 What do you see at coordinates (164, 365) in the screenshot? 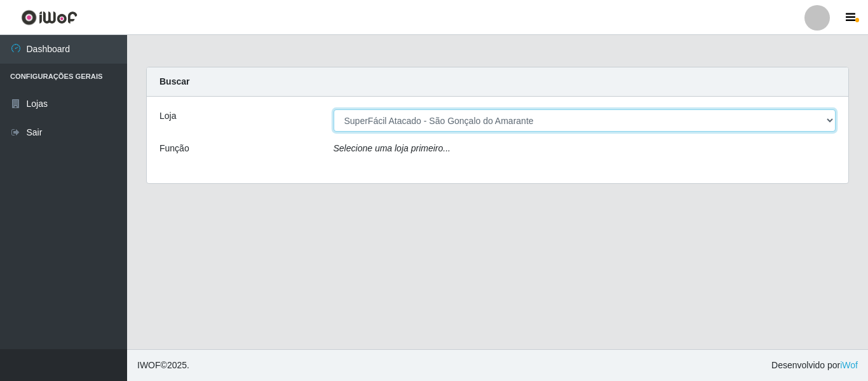
I see `span: © 2025 .` at bounding box center [164, 365].